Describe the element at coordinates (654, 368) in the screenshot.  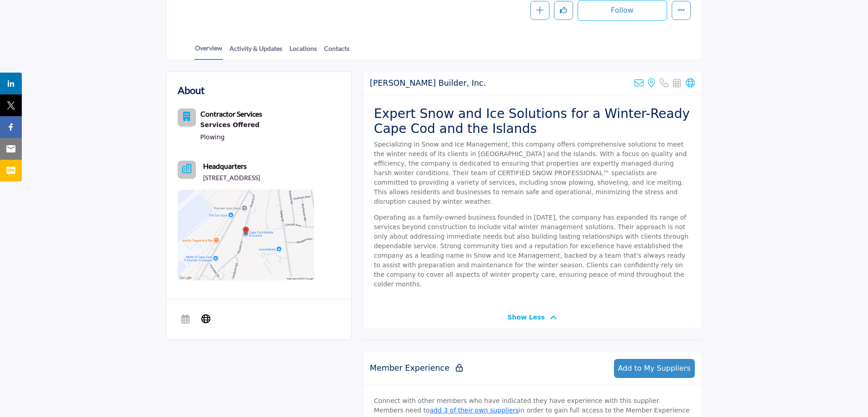
I see `span: Add to My Suppliers` at that location.